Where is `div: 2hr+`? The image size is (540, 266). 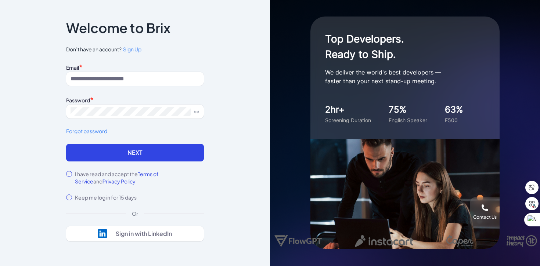
div: 2hr+ is located at coordinates (348, 110).